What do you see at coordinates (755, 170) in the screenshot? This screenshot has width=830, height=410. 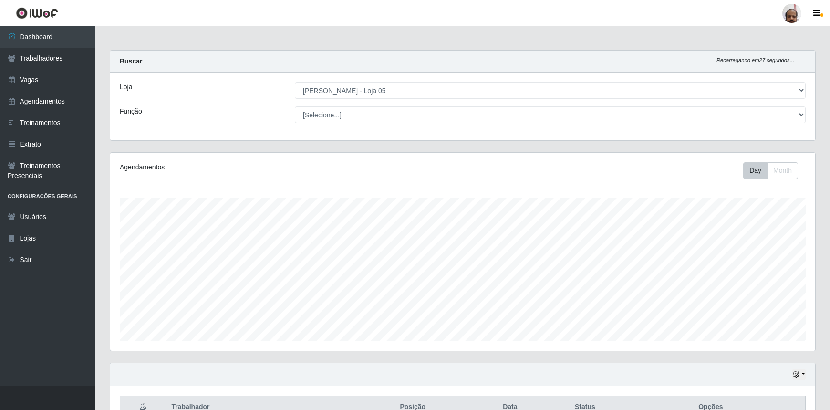 I see `button: Day` at bounding box center [755, 170].